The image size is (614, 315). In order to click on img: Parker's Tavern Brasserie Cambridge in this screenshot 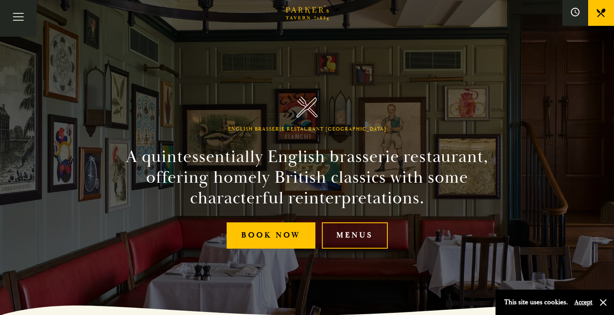, I will do `click(307, 107)`.